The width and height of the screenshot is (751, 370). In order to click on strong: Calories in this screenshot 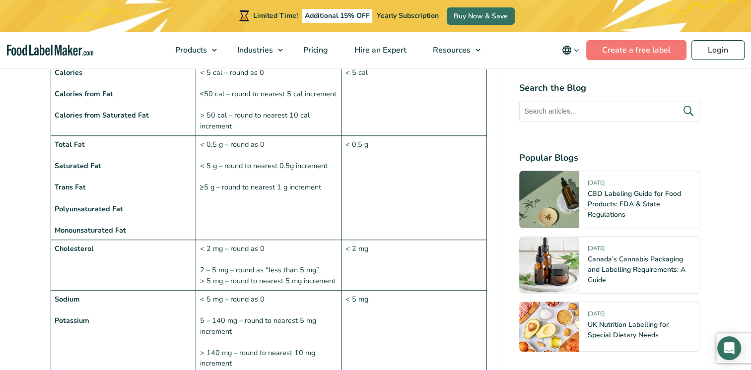, I will do `click(68, 72)`.